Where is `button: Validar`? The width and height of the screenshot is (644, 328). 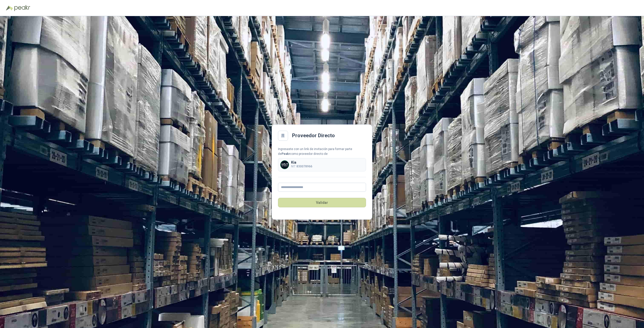 button: Validar is located at coordinates (322, 202).